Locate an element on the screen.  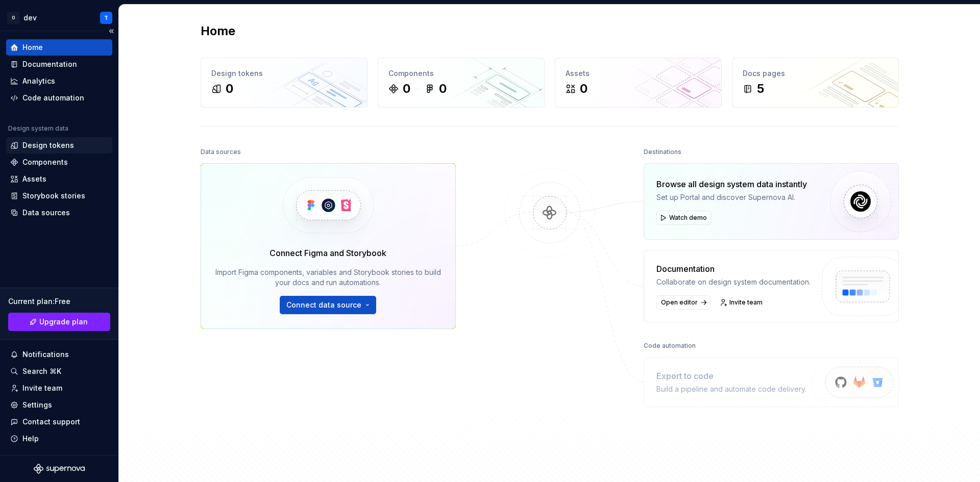
div: Export to code is located at coordinates (731, 376).